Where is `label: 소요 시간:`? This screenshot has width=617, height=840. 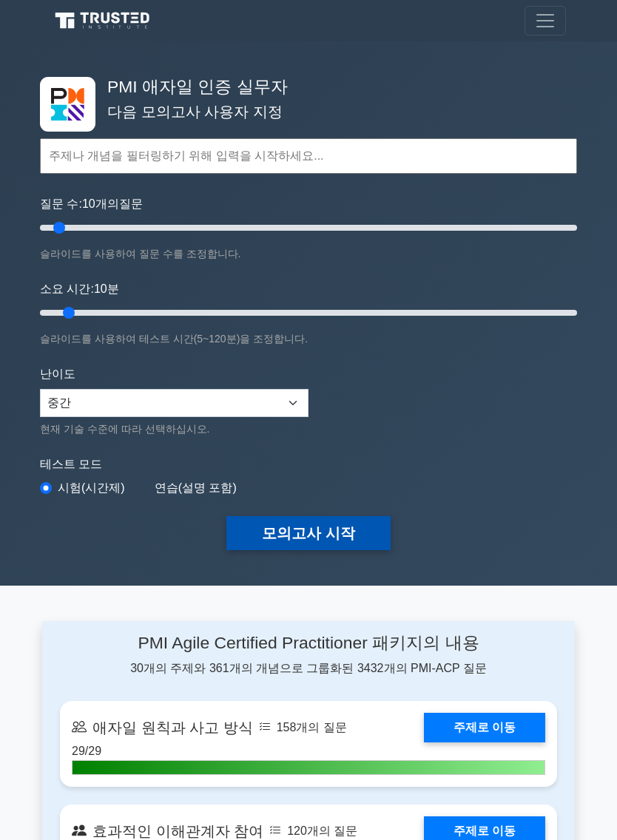
label: 소요 시간: is located at coordinates (79, 289).